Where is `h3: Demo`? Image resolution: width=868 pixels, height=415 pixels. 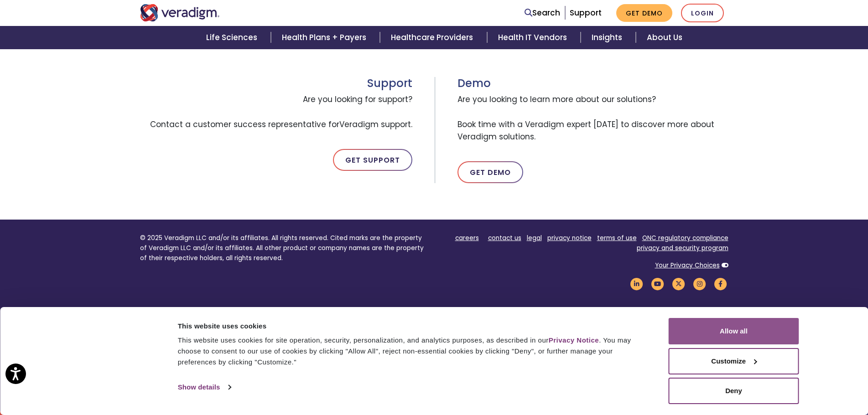
h3: Demo is located at coordinates (593, 83).